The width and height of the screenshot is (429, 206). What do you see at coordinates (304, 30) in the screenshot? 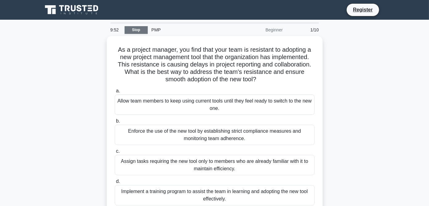
I see `div: 1/10` at bounding box center [304, 30].